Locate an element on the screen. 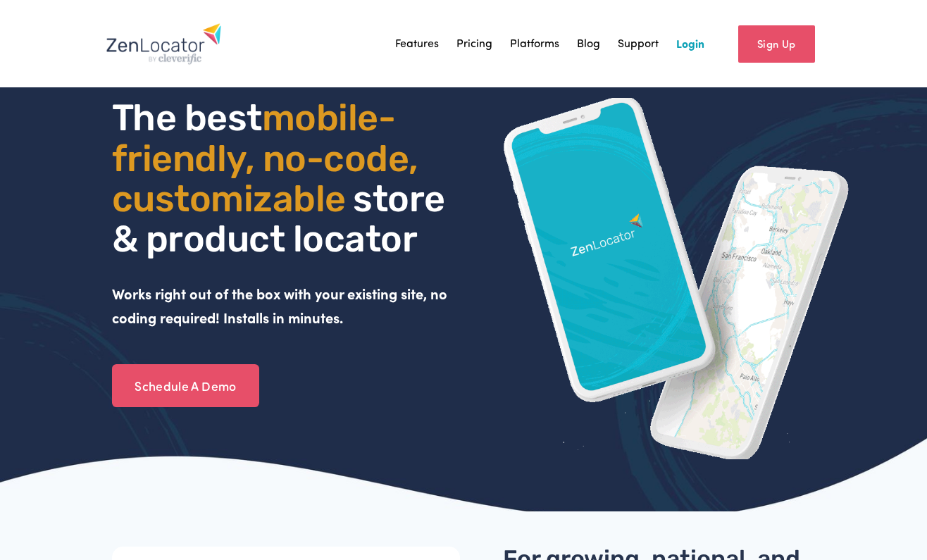 The width and height of the screenshot is (927, 560). a: Zenlocator is located at coordinates (164, 44).